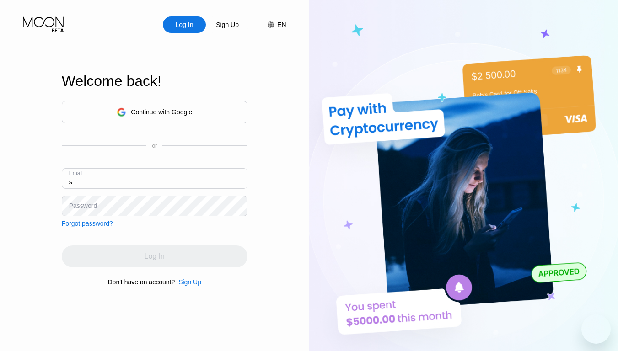 The width and height of the screenshot is (618, 351). Describe the element at coordinates (87, 224) in the screenshot. I see `div: Forgot password?` at that location.